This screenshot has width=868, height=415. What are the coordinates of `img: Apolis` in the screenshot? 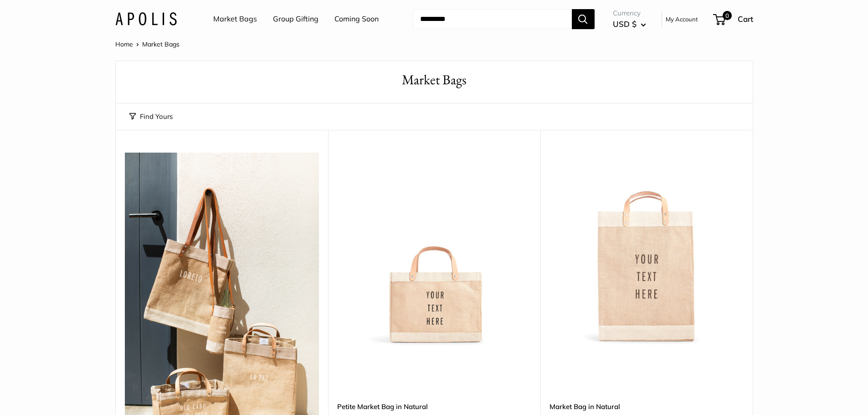 It's located at (146, 19).